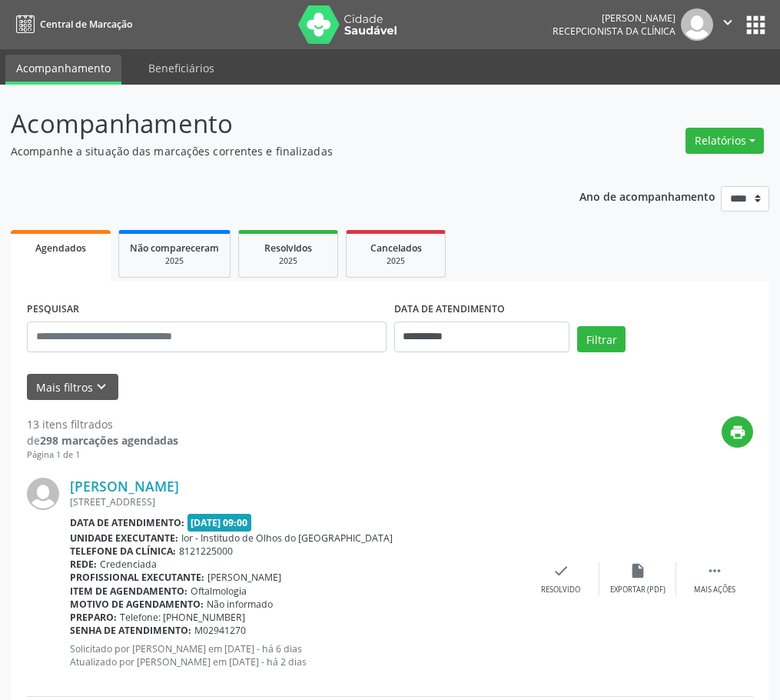  I want to click on b: Profissional executante:, so click(137, 577).